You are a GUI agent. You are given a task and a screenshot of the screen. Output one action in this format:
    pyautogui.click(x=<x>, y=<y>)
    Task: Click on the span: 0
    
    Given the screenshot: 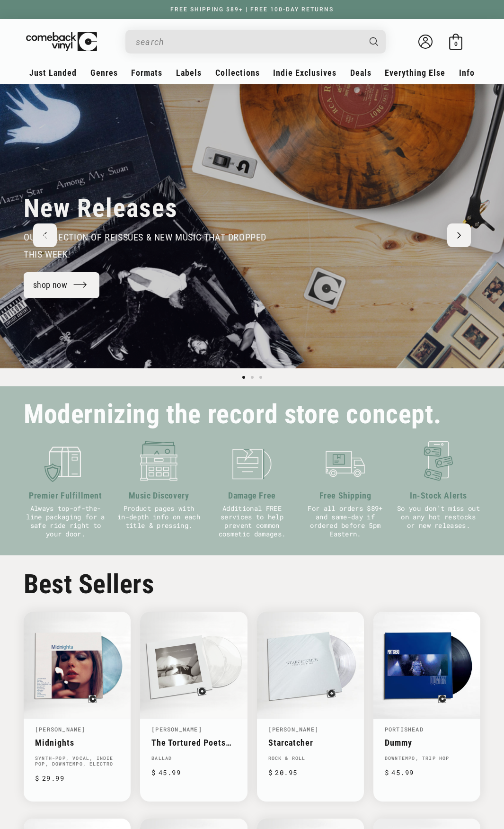 What is the action you would take?
    pyautogui.click(x=456, y=44)
    